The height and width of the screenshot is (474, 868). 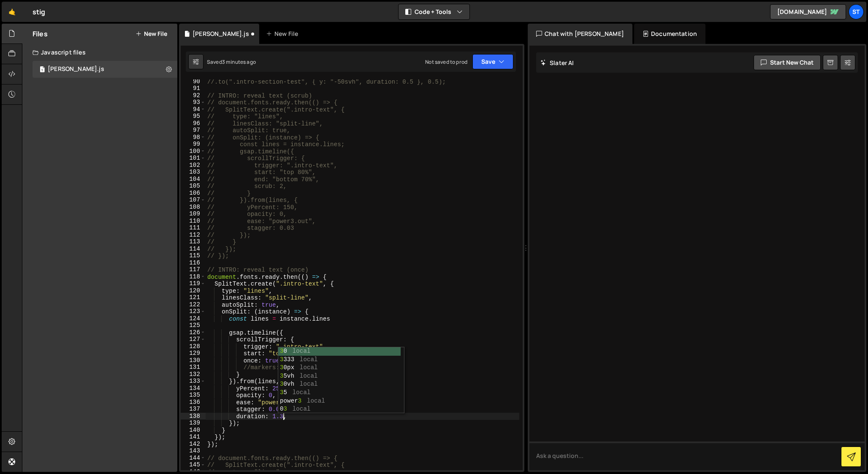 What do you see at coordinates (193, 291) in the screenshot?
I see `div: 120` at bounding box center [193, 291].